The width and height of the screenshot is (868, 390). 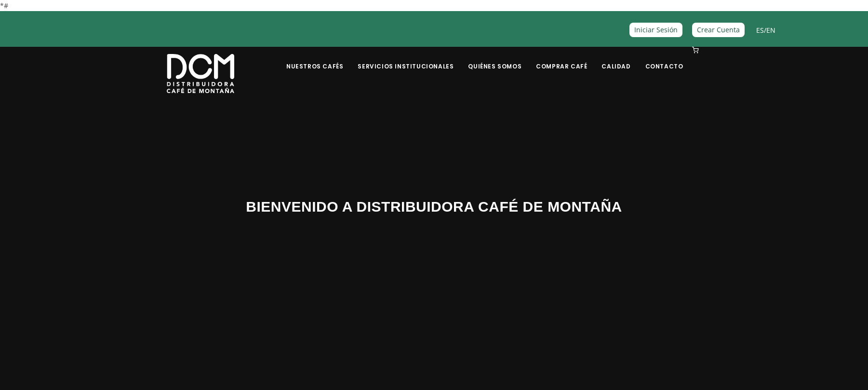 I want to click on a: Quiénes Somos, so click(x=495, y=59).